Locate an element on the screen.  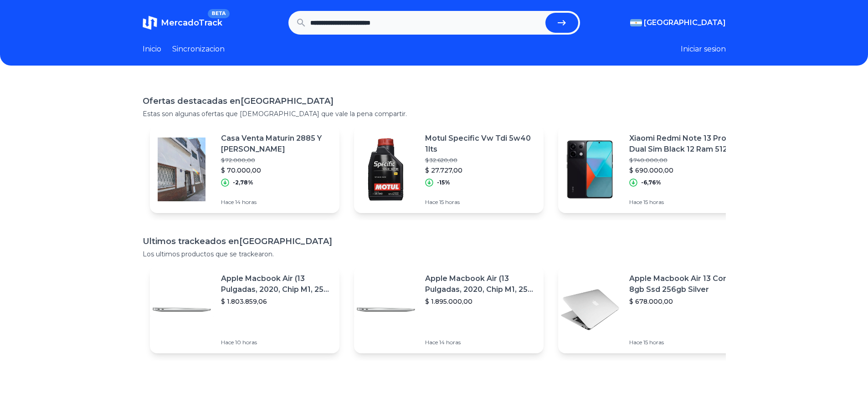
p: $ 690.000,00 is located at coordinates (685, 170).